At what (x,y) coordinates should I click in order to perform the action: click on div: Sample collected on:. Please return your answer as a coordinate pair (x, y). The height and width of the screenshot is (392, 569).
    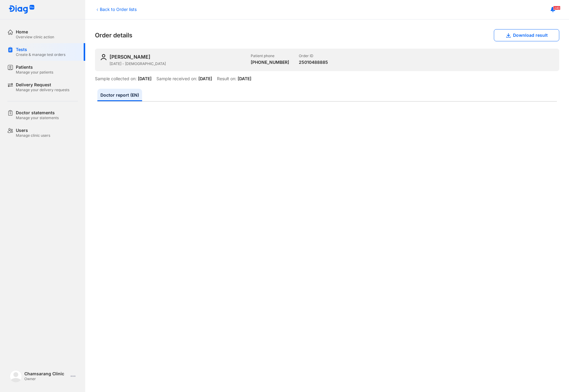
    Looking at the image, I should click on (116, 79).